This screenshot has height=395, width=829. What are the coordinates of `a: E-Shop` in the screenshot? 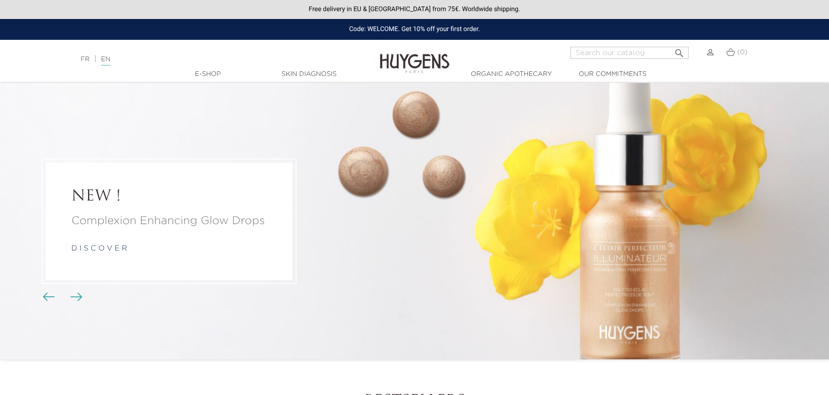 It's located at (208, 74).